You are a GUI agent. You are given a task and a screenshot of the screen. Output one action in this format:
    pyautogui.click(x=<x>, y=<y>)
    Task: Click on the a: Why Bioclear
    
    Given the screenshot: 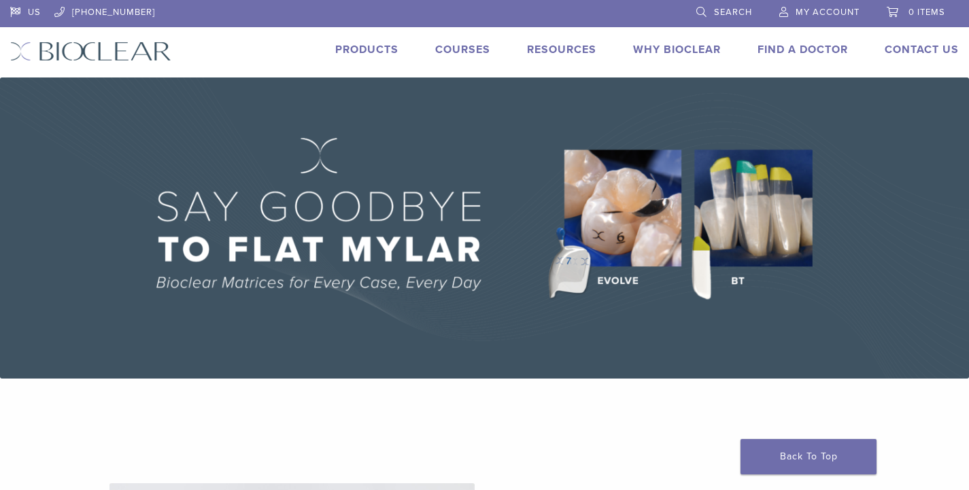 What is the action you would take?
    pyautogui.click(x=677, y=50)
    